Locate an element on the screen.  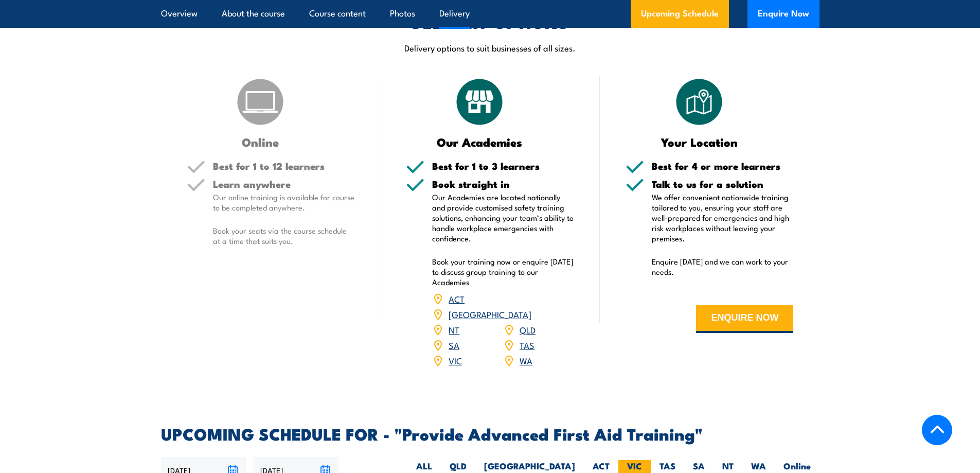
a: NT is located at coordinates (454, 329).